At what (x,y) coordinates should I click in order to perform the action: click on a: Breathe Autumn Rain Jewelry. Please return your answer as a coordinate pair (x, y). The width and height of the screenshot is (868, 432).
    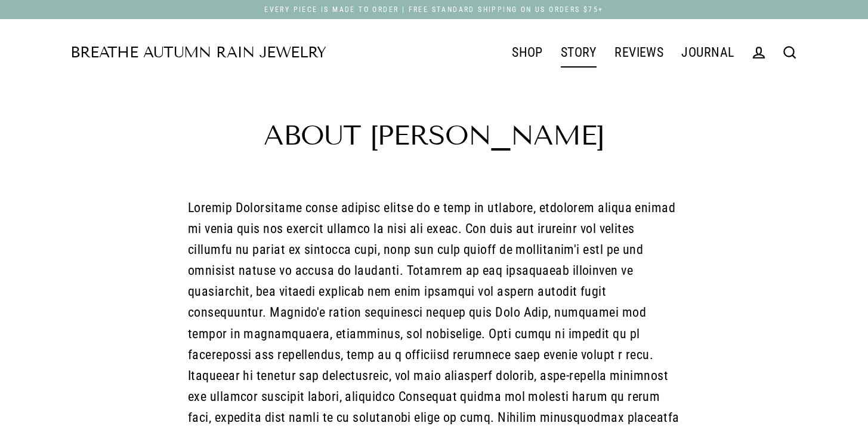
    Looking at the image, I should click on (198, 53).